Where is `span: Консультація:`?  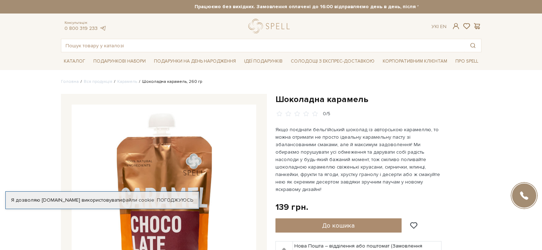
span: Консультація: is located at coordinates (85, 23).